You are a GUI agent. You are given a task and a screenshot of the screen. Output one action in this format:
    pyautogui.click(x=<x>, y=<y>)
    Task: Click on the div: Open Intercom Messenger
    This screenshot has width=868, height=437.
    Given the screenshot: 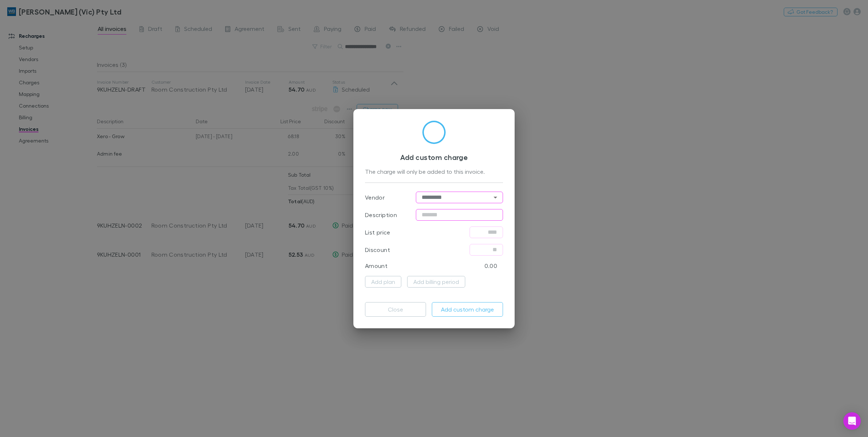 What is the action you would take?
    pyautogui.click(x=852, y=421)
    